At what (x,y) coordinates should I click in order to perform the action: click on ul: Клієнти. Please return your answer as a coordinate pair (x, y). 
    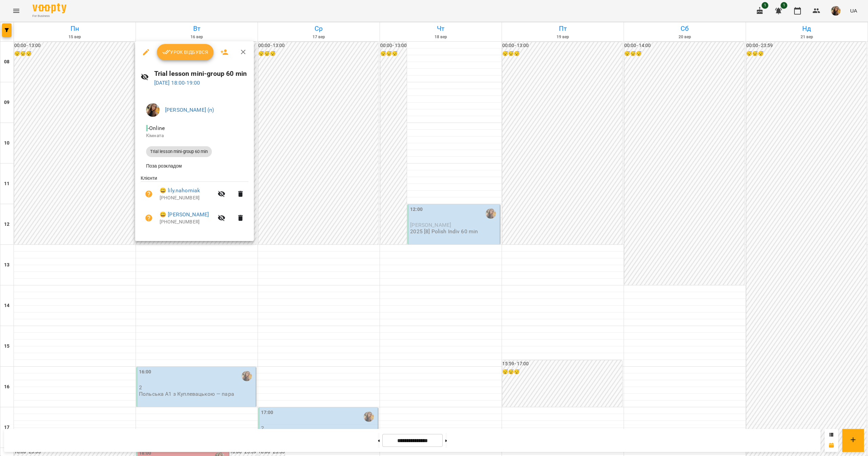
    Looking at the image, I should click on (195, 204).